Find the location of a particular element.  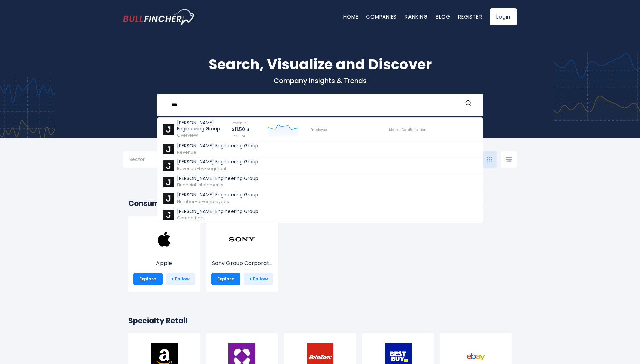

a: Blog is located at coordinates (443, 17).